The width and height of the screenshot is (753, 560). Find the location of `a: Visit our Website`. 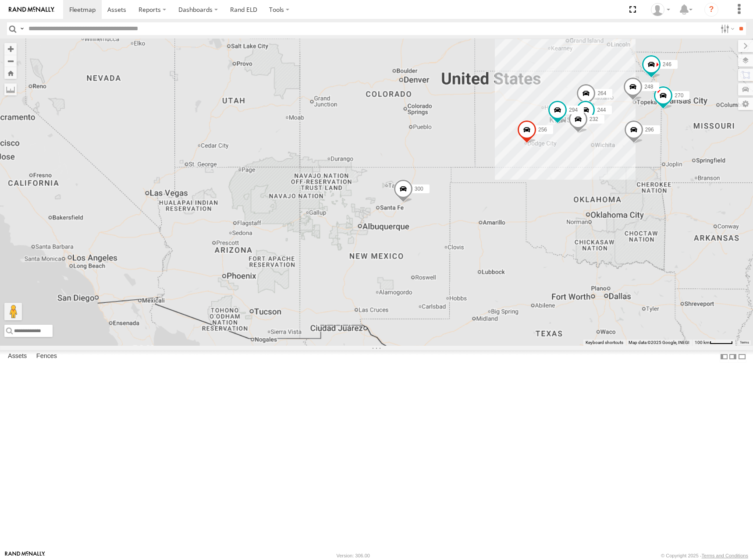

a: Visit our Website is located at coordinates (25, 555).